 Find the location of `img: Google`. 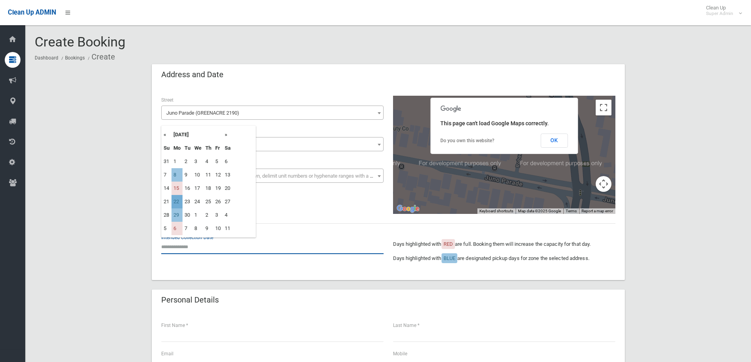

img: Google is located at coordinates (408, 209).